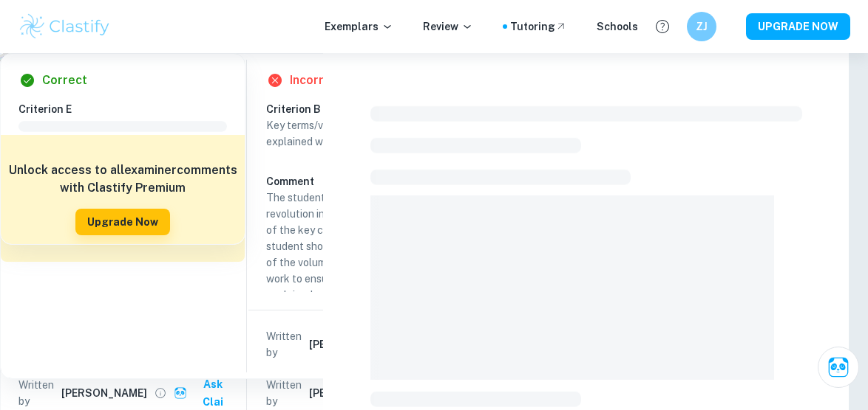 This screenshot has width=868, height=410. Describe the element at coordinates (617, 27) in the screenshot. I see `a: Schools` at that location.